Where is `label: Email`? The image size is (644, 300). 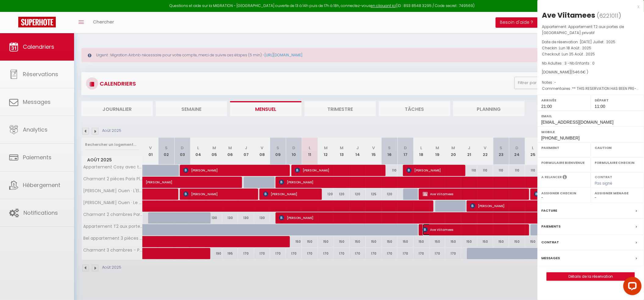
label: Email is located at coordinates (591, 116).